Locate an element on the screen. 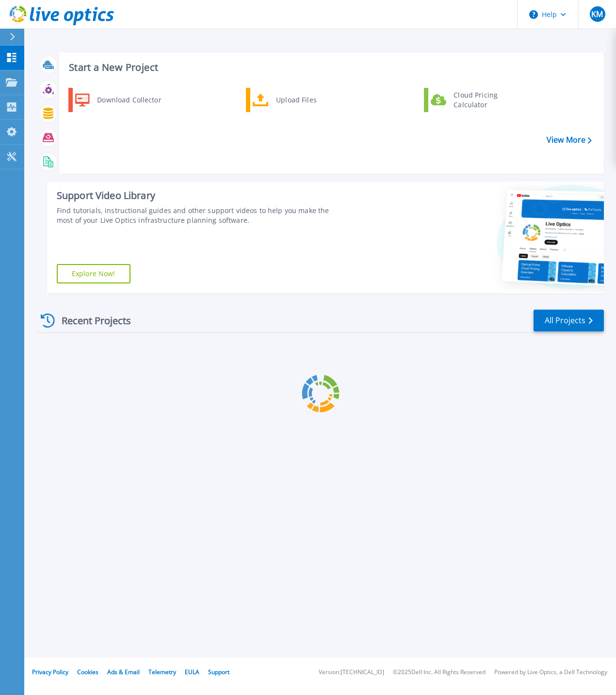  div: Recent Projects is located at coordinates (90, 321).